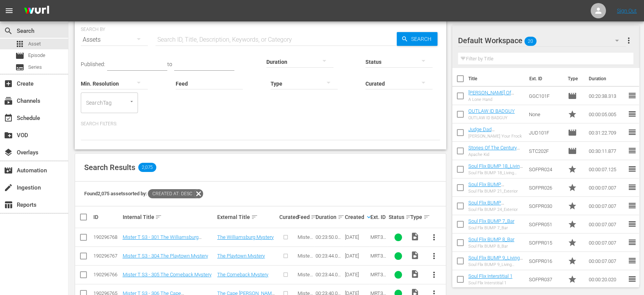 This screenshot has width=644, height=295. What do you see at coordinates (545, 187) in the screenshot?
I see `td: SOFPR026` at bounding box center [545, 187].